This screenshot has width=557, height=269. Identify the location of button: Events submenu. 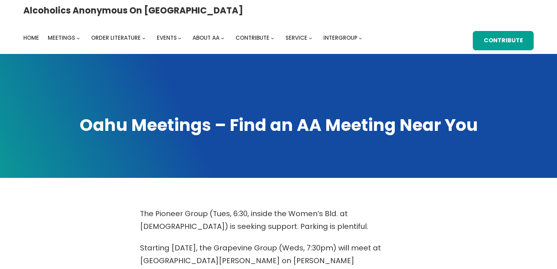
(179, 38).